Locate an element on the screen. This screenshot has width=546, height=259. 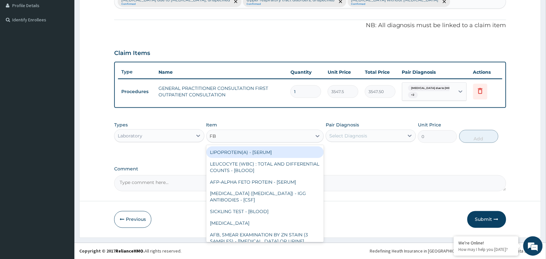
th: Pair Diagnosis is located at coordinates (435, 72).